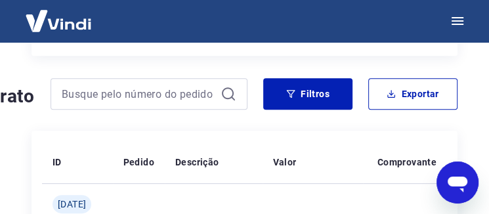 Image resolution: width=489 pixels, height=214 pixels. What do you see at coordinates (197, 162) in the screenshot?
I see `p: Descrição` at bounding box center [197, 162].